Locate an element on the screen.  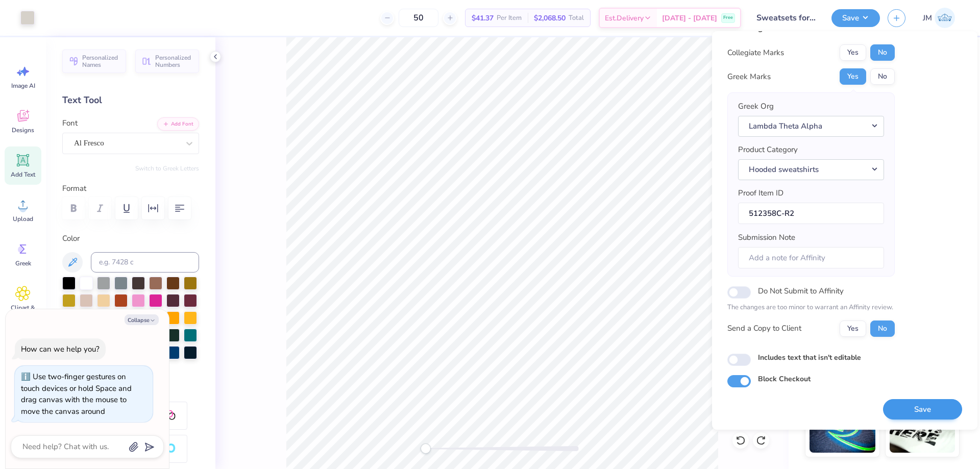
button: Hooded sweatshirts is located at coordinates (811, 169).